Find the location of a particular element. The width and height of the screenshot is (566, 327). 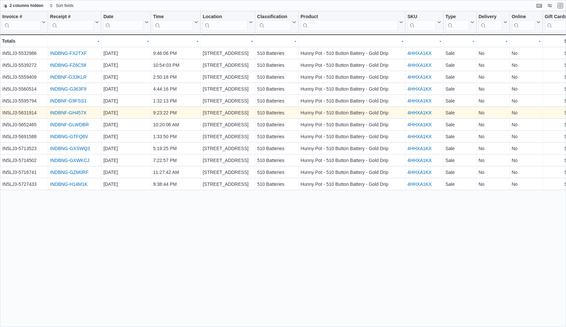

div: IN5LJ3-5691588 is located at coordinates (24, 137).